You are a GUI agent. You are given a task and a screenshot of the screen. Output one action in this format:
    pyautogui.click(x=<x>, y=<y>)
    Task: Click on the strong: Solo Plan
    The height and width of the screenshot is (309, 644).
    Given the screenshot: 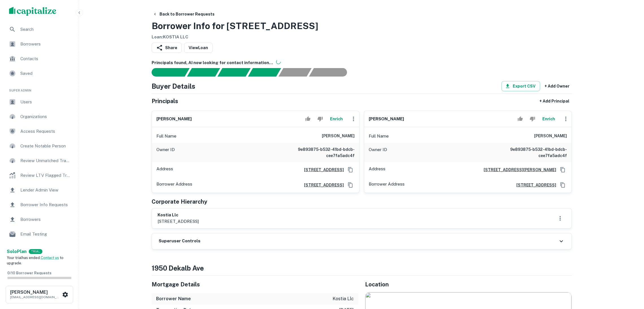 What is the action you would take?
    pyautogui.click(x=17, y=251)
    